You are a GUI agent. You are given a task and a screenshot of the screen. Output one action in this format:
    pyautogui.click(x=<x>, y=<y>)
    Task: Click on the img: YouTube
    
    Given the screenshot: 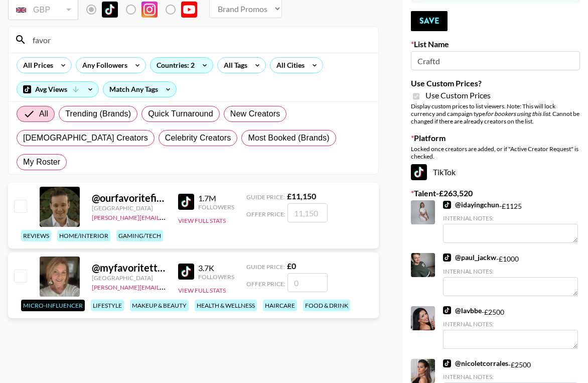 What is the action you would take?
    pyautogui.click(x=189, y=9)
    